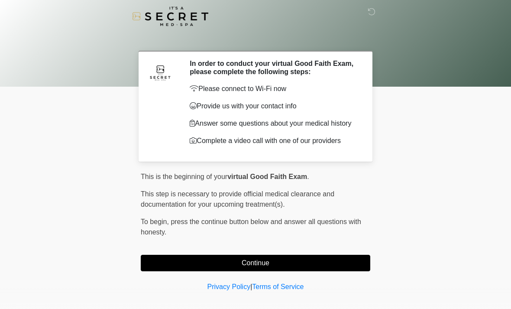 This screenshot has width=511, height=309. What do you see at coordinates (273, 123) in the screenshot?
I see `p: Answer some questions about your medical history` at bounding box center [273, 123].